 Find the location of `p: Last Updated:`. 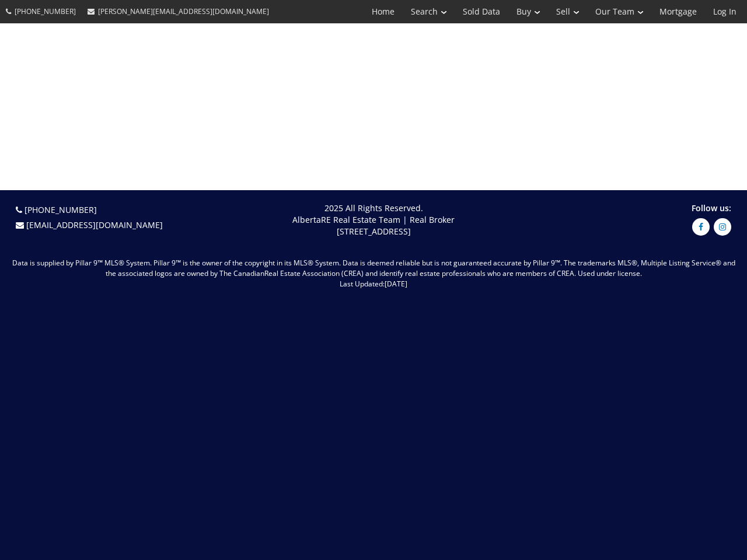

p: Last Updated: is located at coordinates (373, 284).